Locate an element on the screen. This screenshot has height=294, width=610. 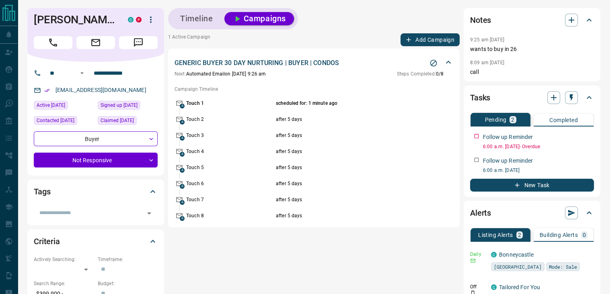
p: Timeframe: is located at coordinates (127, 260).